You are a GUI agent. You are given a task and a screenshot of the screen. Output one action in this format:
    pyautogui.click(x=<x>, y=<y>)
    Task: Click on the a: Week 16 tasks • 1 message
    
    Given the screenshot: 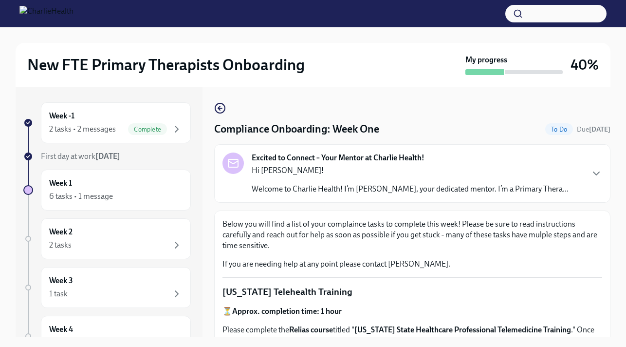 What is the action you would take?
    pyautogui.click(x=107, y=190)
    